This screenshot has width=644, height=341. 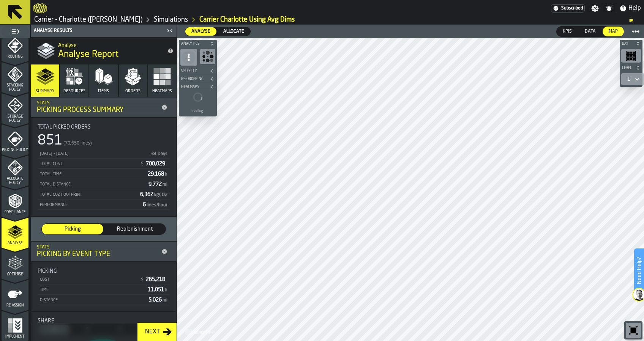 I want to click on span: Resources, so click(x=74, y=91).